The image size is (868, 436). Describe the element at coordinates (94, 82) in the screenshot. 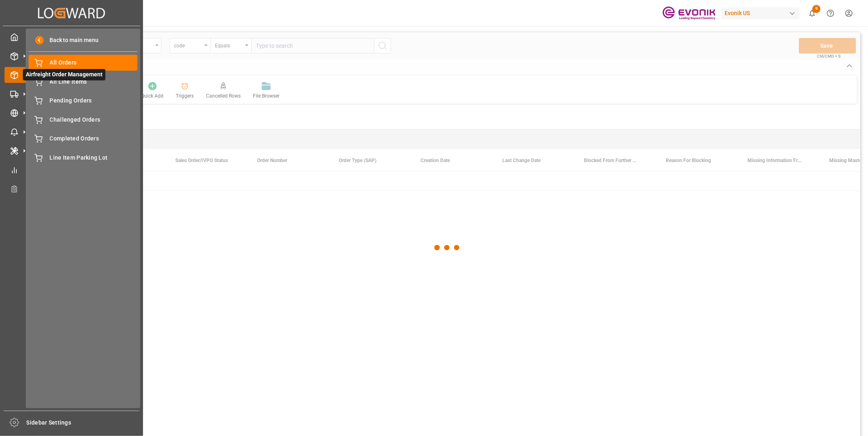

I see `span: All Line Items` at that location.